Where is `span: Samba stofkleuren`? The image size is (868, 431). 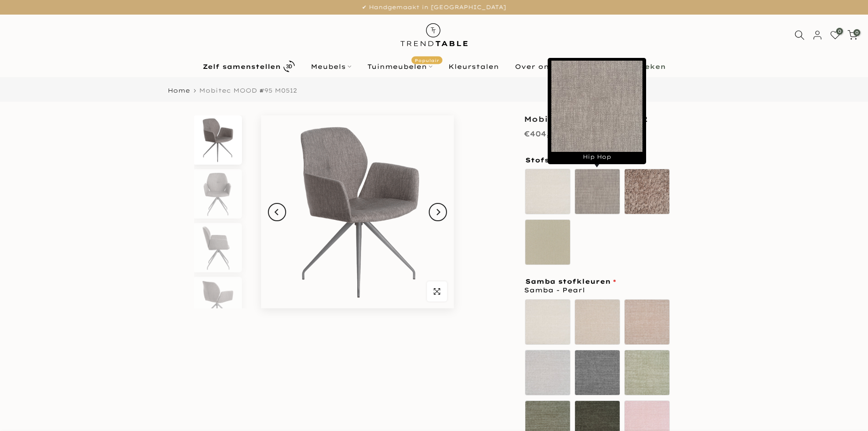
span: Samba stofkleuren is located at coordinates (570, 281).